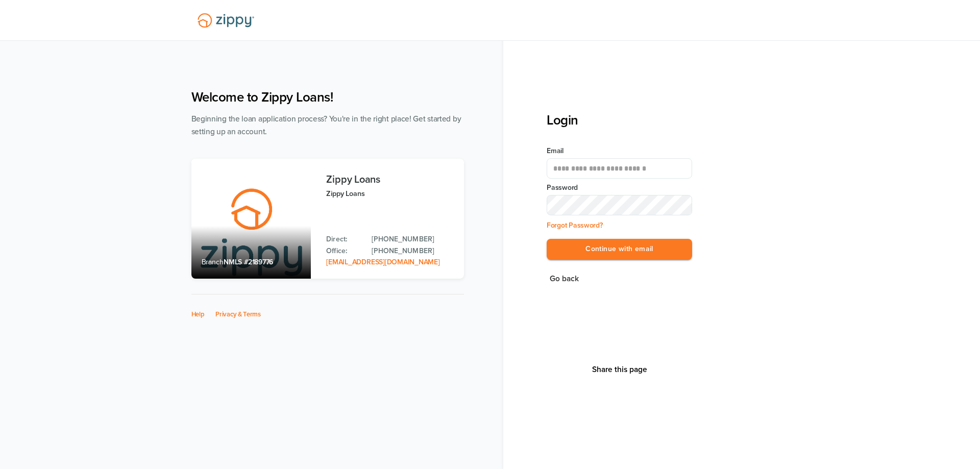 The height and width of the screenshot is (469, 980). What do you see at coordinates (619, 188) in the screenshot?
I see `label: Password` at bounding box center [619, 188].